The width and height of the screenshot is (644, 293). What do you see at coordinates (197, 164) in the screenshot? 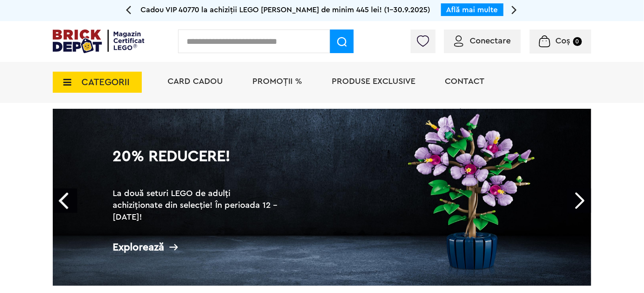
I see `h1: 20% Reducere!` at bounding box center [197, 164].